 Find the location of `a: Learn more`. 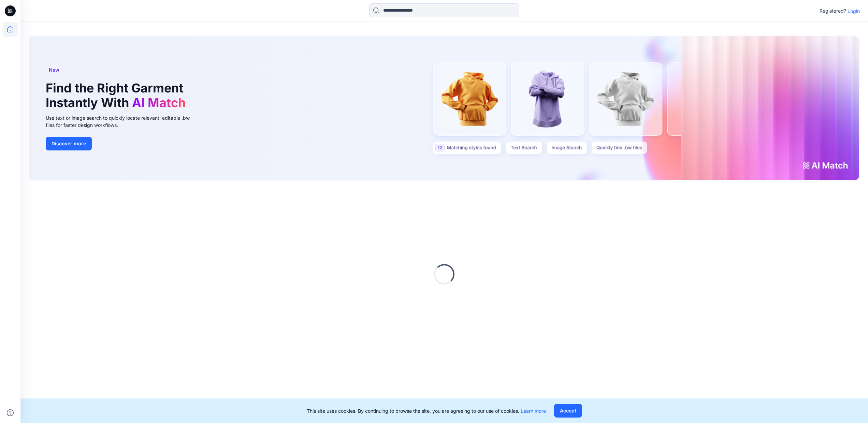

a: Learn more is located at coordinates (534, 411).